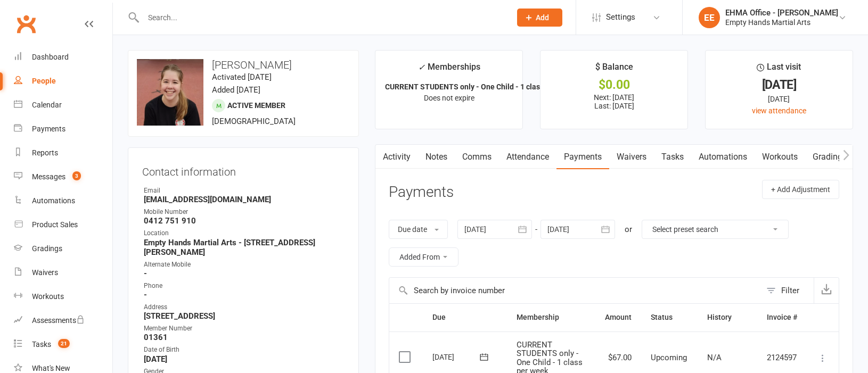  I want to click on div: Memberships, so click(449, 70).